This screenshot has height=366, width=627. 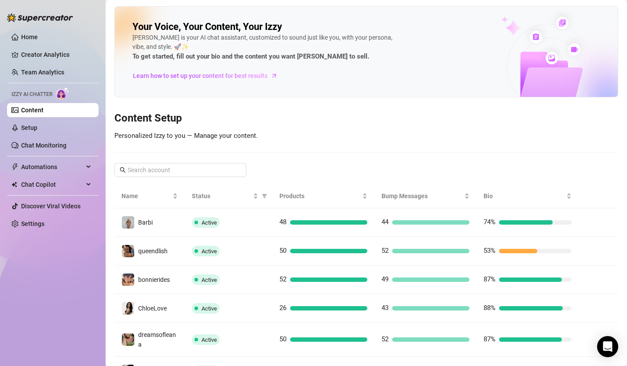 What do you see at coordinates (607, 346) in the screenshot?
I see `div: Open Intercom Messenger` at bounding box center [607, 346].